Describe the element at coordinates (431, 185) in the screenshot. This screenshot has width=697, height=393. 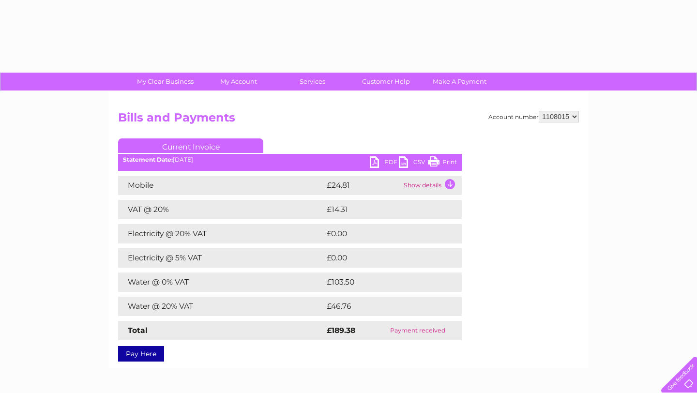
I see `td: Show details` at that location.